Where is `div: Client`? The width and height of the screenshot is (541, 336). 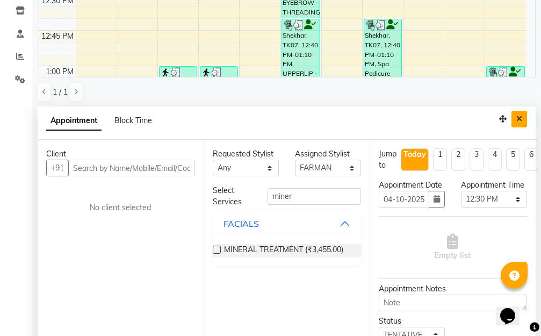 div: Client is located at coordinates (120, 154).